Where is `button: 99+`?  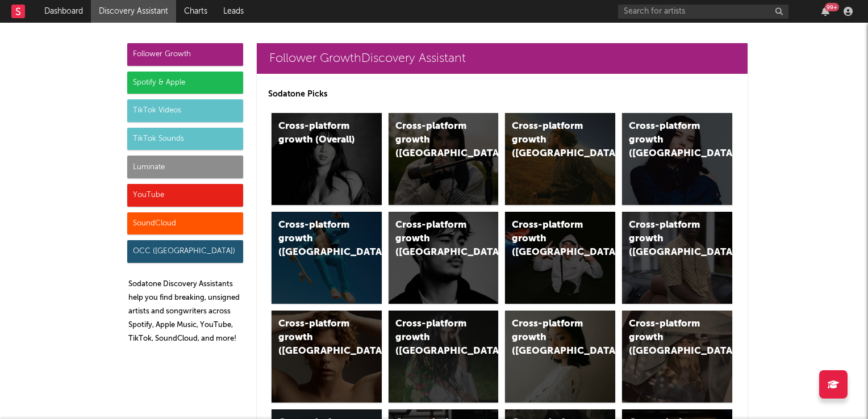
button: 99+ is located at coordinates (825, 11).